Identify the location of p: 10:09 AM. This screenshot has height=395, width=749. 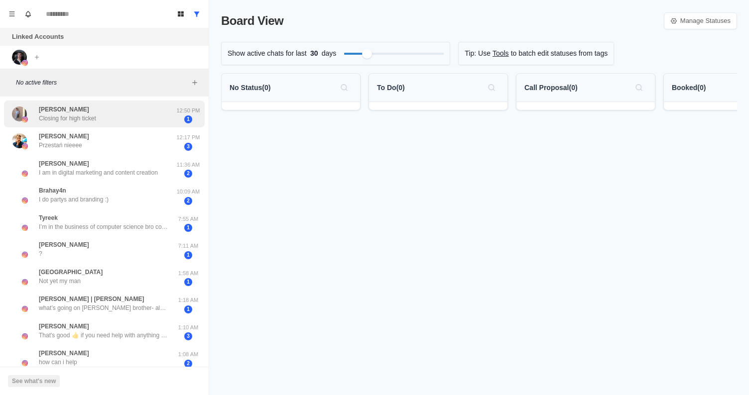
(188, 192).